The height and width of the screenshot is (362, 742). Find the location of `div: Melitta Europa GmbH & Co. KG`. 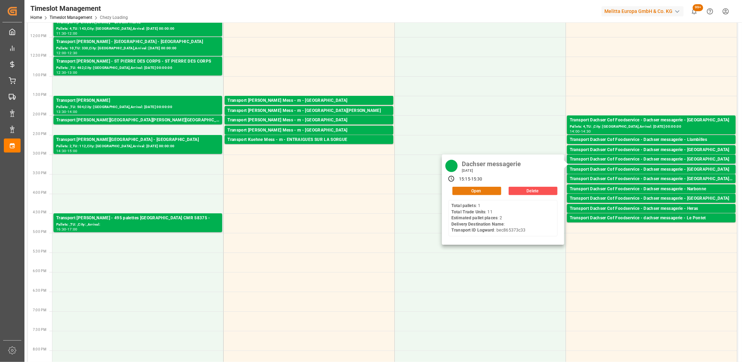

div: Melitta Europa GmbH & Co. KG is located at coordinates (643, 11).